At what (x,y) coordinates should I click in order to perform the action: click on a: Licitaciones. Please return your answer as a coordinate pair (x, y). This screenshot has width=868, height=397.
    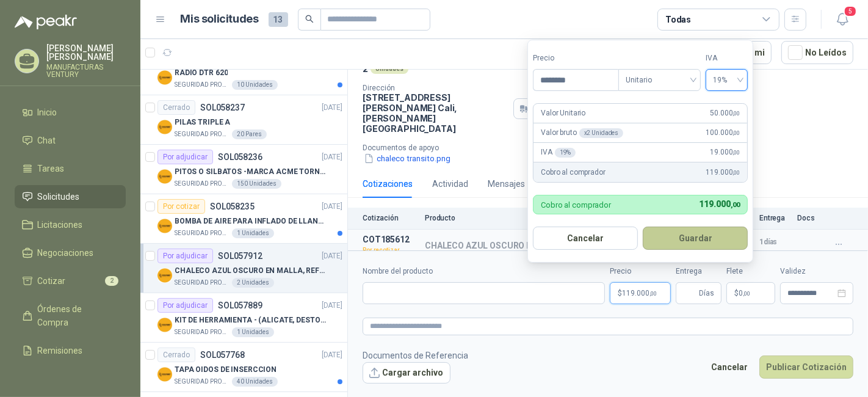
    Looking at the image, I should click on (70, 225).